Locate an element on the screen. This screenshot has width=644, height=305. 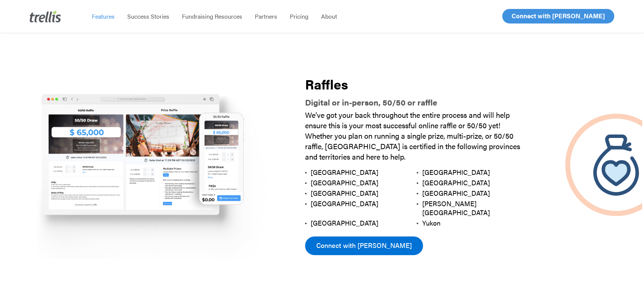
span: We’ve got your back throughout the entire process and will help ensure this is your most successf... is located at coordinates (413, 135).